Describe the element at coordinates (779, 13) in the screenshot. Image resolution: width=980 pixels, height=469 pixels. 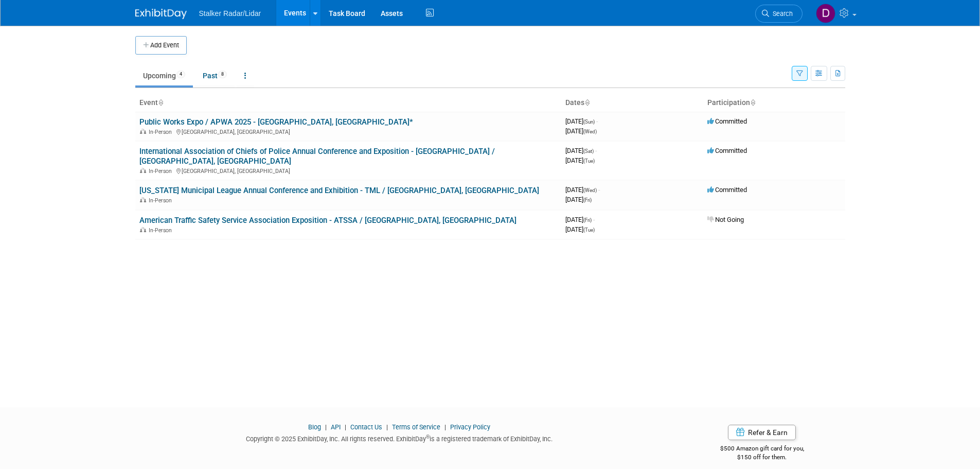
I see `a: Search` at that location.